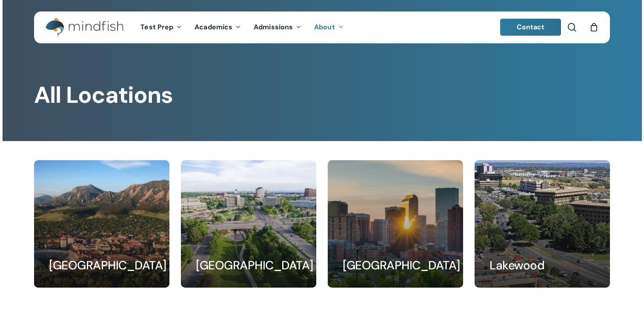 This screenshot has height=311, width=644. I want to click on a: Test Prep, so click(161, 27).